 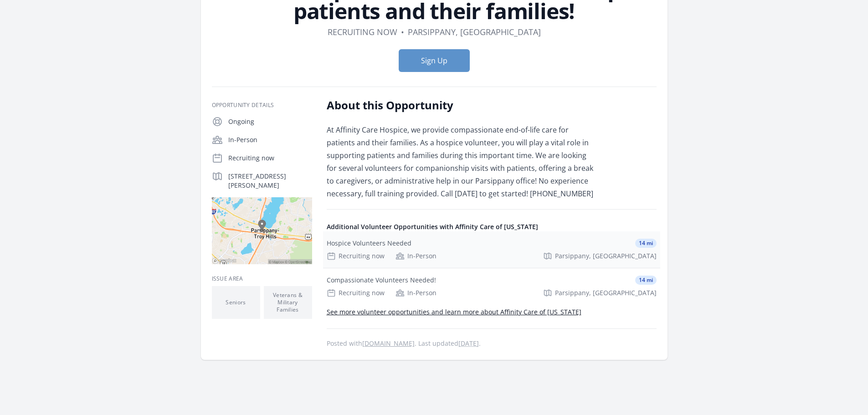 I want to click on h2: About this Opportunity, so click(x=460, y=105).